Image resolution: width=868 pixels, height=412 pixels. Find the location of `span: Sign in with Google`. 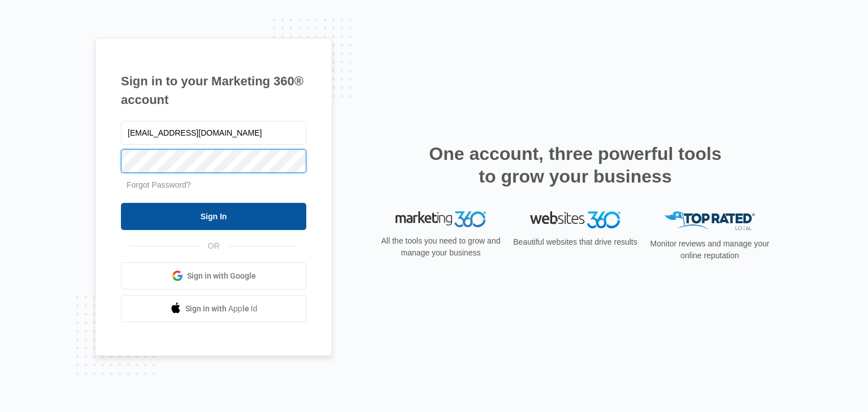

span: Sign in with Google is located at coordinates (221, 276).